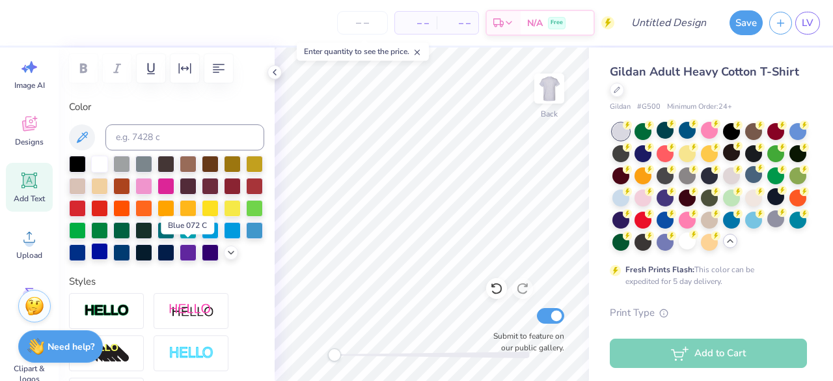 This screenshot has width=833, height=381. What do you see at coordinates (649, 107) in the screenshot?
I see `span: # G500` at bounding box center [649, 107].